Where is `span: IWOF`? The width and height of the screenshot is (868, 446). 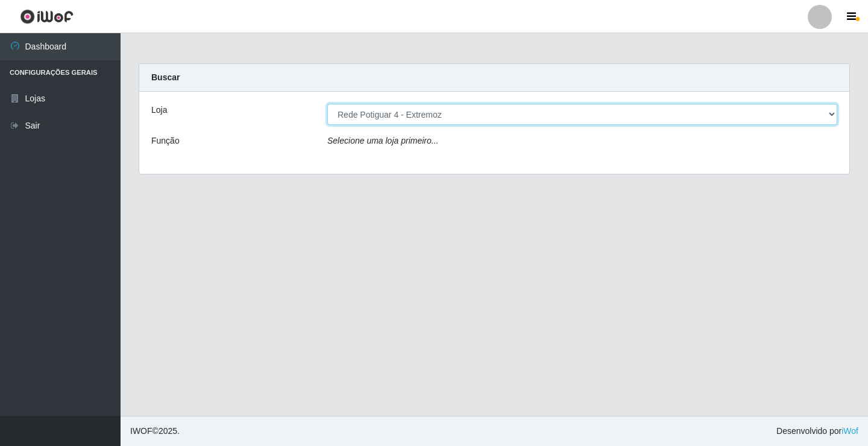 span: IWOF is located at coordinates (141, 431).